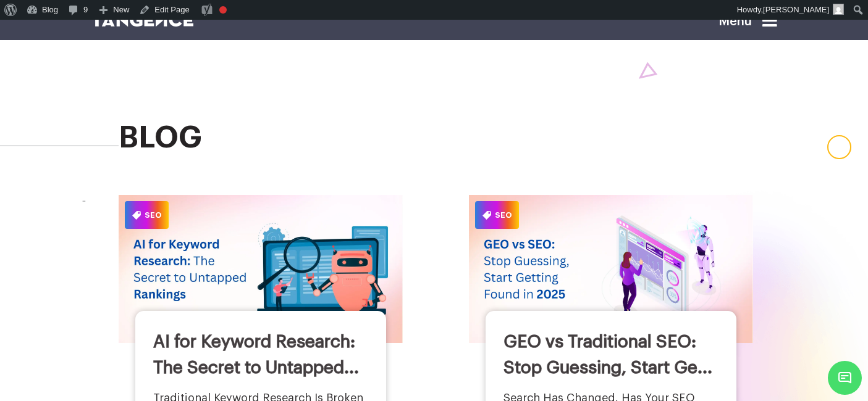 The height and width of the screenshot is (401, 868). Describe the element at coordinates (844, 377) in the screenshot. I see `span: Chat Widget` at that location.